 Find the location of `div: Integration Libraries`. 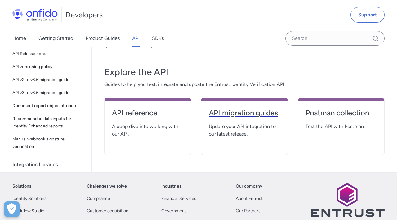

div: Integration Libraries is located at coordinates (51, 165).